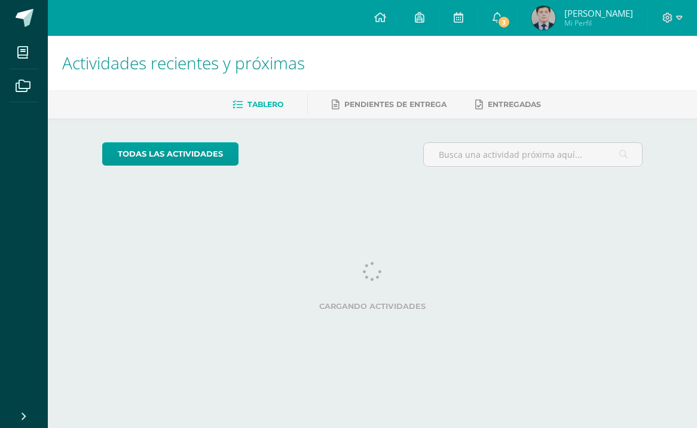 The height and width of the screenshot is (428, 697). What do you see at coordinates (508, 105) in the screenshot?
I see `a: Entregadas` at bounding box center [508, 105].